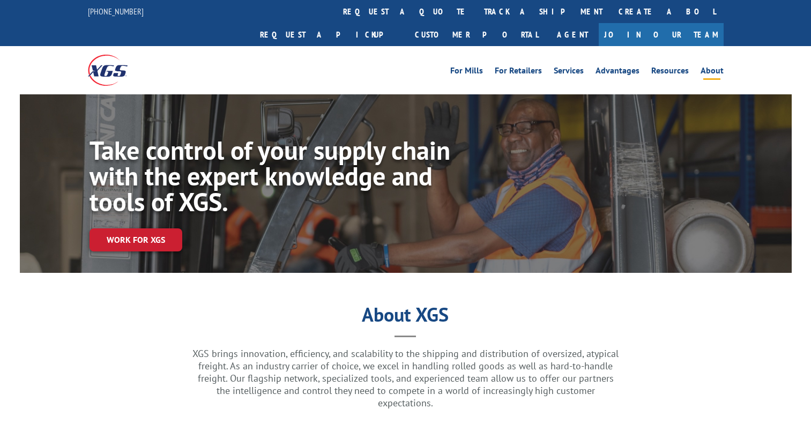  What do you see at coordinates (712, 72) in the screenshot?
I see `a: About` at bounding box center [712, 72].